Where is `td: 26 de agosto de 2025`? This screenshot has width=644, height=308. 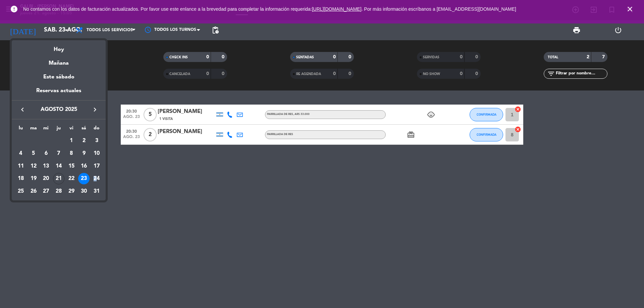
td: 26 de agosto de 2025 is located at coordinates (34, 191).